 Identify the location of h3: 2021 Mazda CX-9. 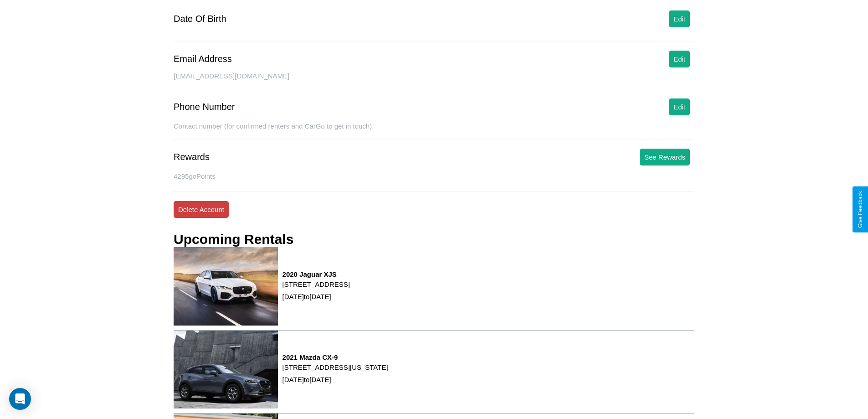
(335, 357).